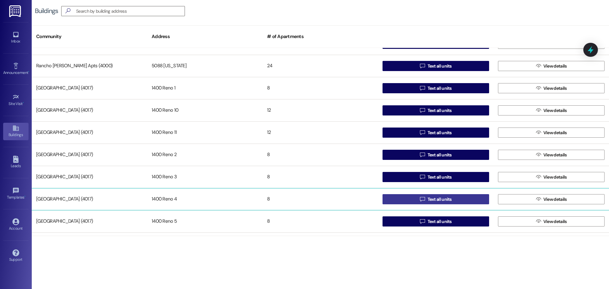 Image resolution: width=609 pixels, height=289 pixels. I want to click on a: Templates •, so click(16, 194).